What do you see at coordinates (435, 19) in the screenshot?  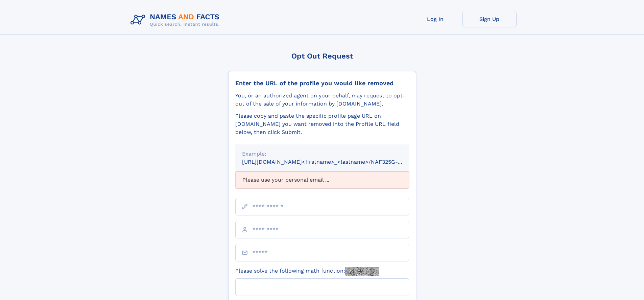 I see `a: Log In` at bounding box center [435, 19].